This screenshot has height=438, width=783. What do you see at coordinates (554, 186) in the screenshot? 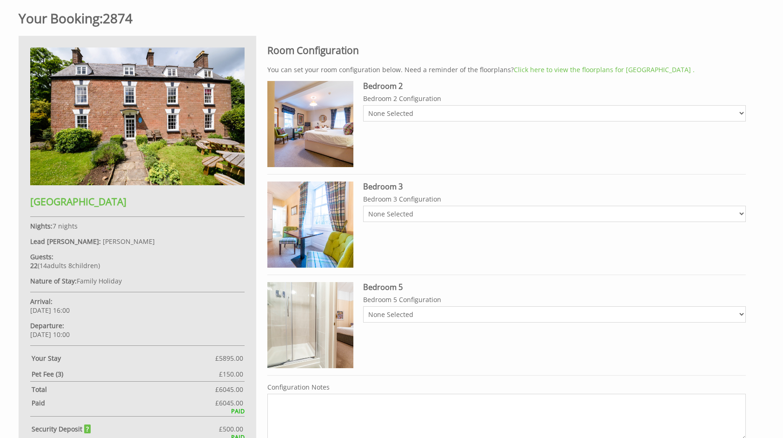
I see `h3: Bedroom 3` at bounding box center [554, 186].